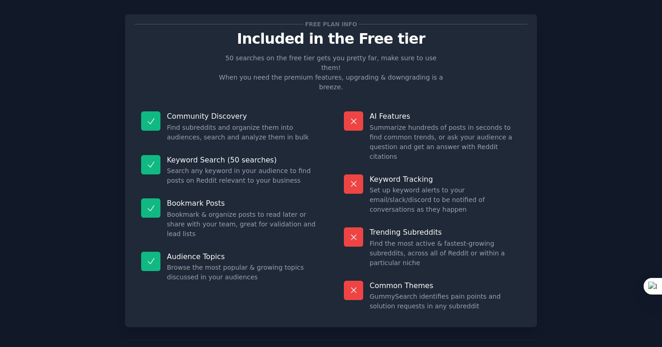 This screenshot has width=662, height=347. I want to click on dd: Search any keyword in your audience to find posts on Reddit relevant to your business, so click(242, 176).